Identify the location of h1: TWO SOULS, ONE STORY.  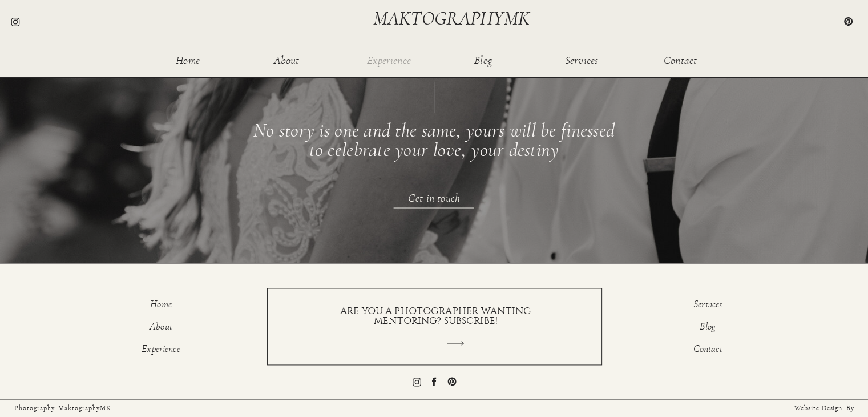
(434, 60).